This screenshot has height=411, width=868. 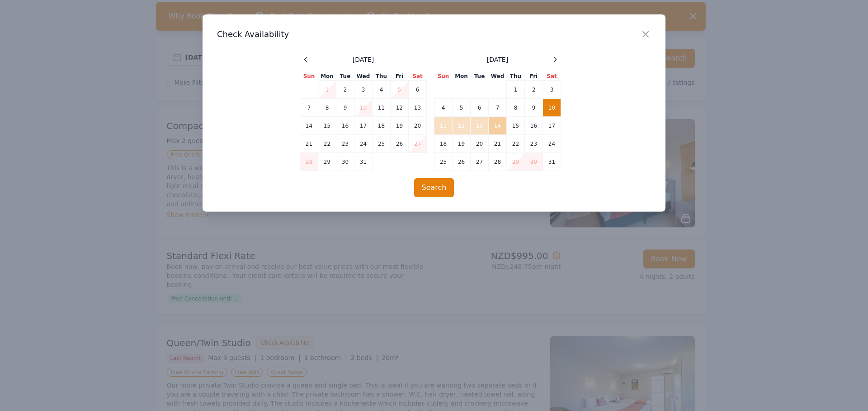 What do you see at coordinates (434, 34) in the screenshot?
I see `h3: Check Availability` at bounding box center [434, 34].